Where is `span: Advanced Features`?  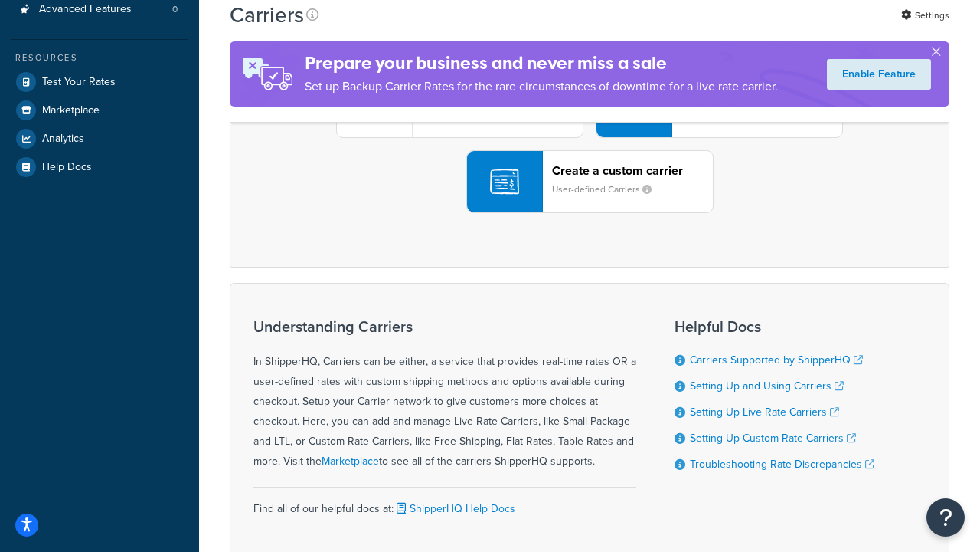 span: Advanced Features is located at coordinates (85, 9).